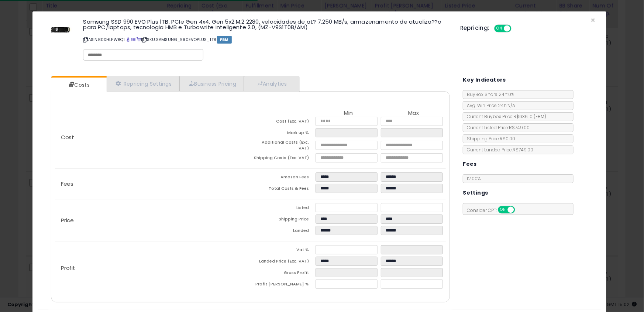 The height and width of the screenshot is (312, 644). What do you see at coordinates (283, 220) in the screenshot?
I see `td: Shipping Price` at bounding box center [283, 220].